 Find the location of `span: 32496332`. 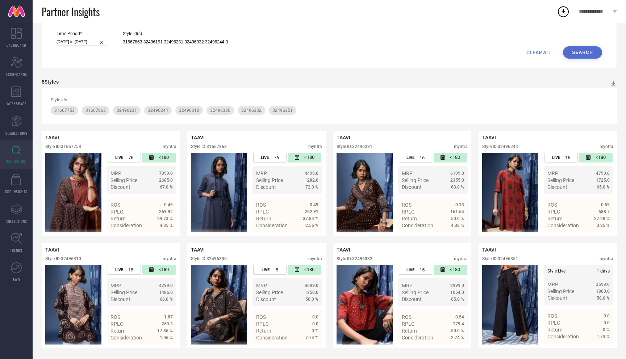

span: 32496332 is located at coordinates (251, 110).